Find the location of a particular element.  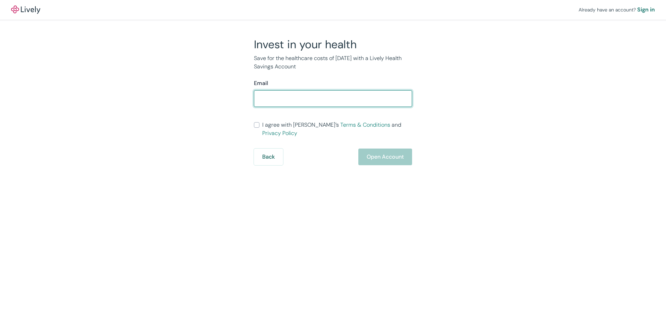

button: Back is located at coordinates (268, 157).